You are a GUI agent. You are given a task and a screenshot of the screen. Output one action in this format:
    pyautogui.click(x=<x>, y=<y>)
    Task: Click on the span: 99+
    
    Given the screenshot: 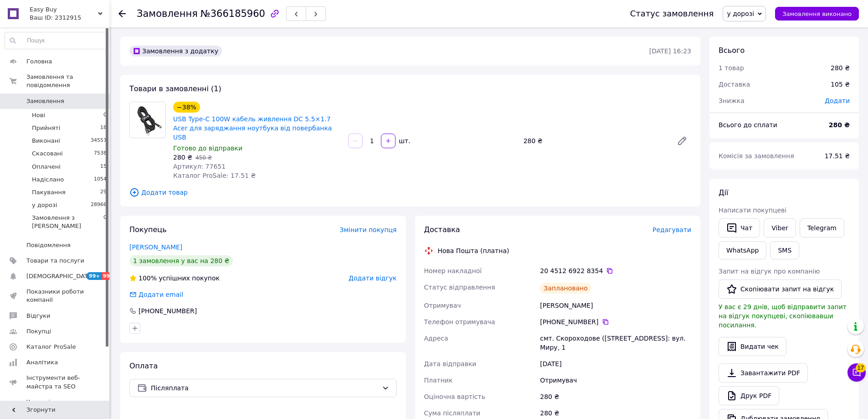 What is the action you would take?
    pyautogui.click(x=93, y=276)
    